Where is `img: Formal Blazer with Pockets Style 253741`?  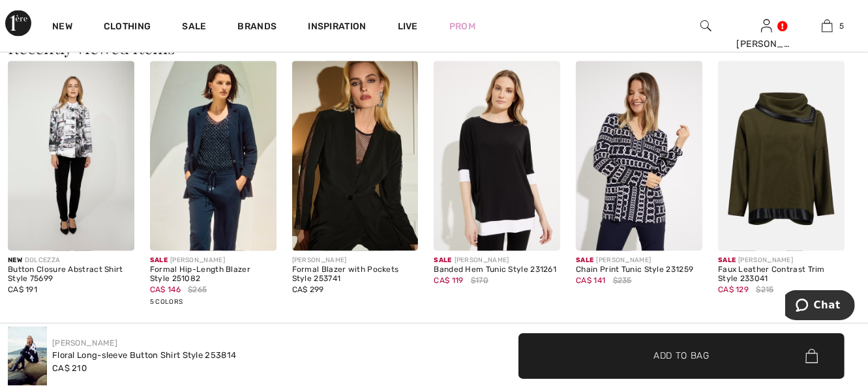
img: Formal Blazer with Pockets Style 253741 is located at coordinates (355, 156).